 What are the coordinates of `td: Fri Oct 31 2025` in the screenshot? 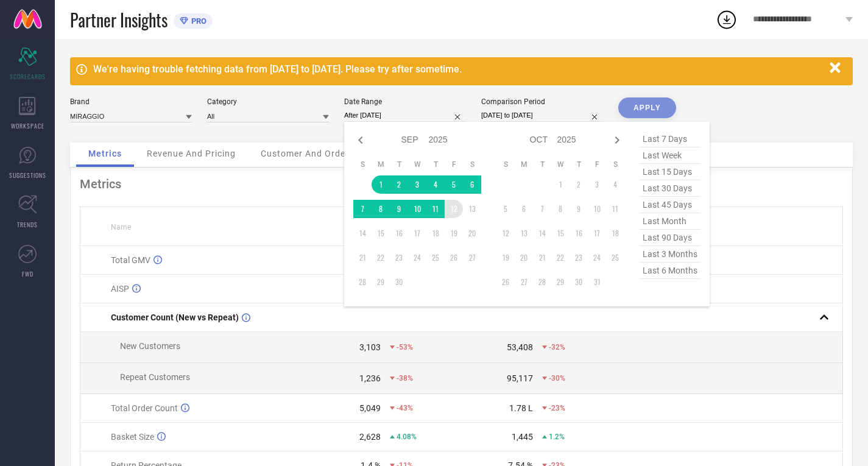 It's located at (597, 282).